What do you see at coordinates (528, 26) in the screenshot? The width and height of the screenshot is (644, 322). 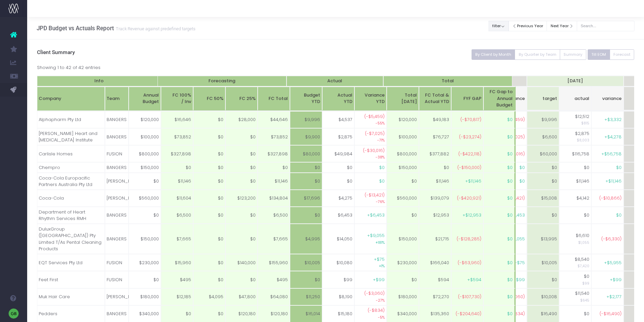 I see `button: Previous Year` at bounding box center [528, 26].